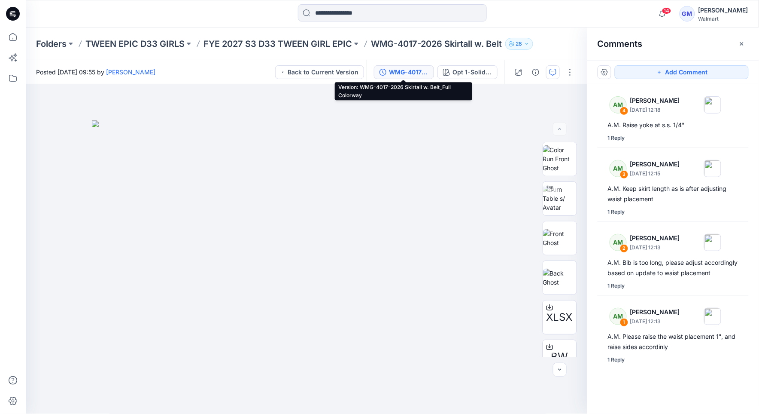  What do you see at coordinates (536, 72) in the screenshot?
I see `button: Details` at bounding box center [536, 72].